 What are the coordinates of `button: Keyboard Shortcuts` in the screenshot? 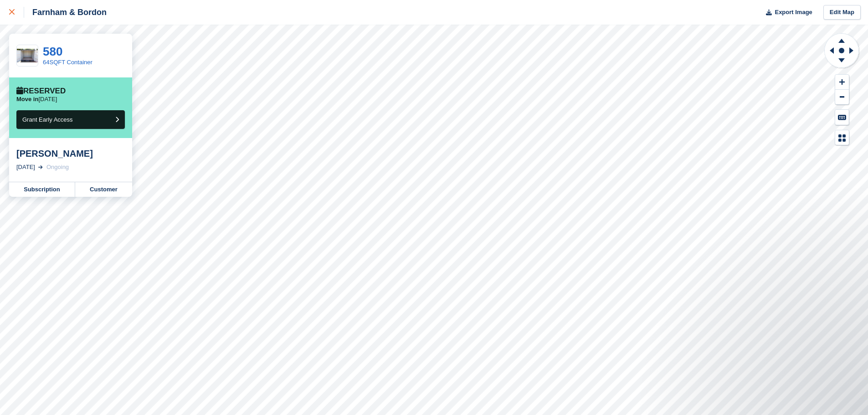 It's located at (842, 117).